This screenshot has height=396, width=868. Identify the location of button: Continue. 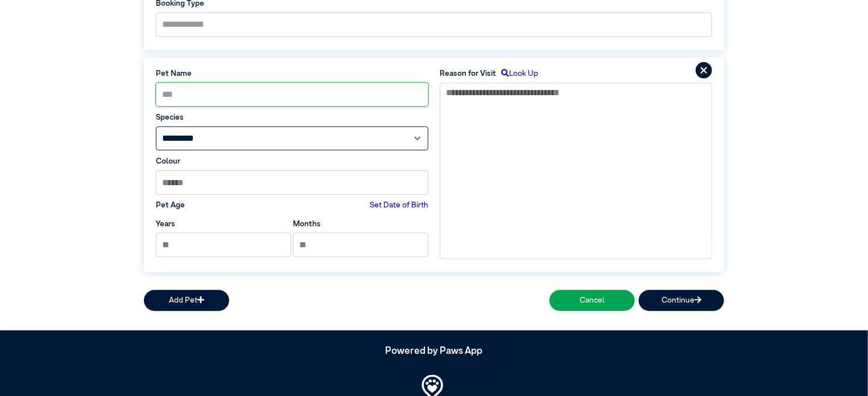
(681, 300).